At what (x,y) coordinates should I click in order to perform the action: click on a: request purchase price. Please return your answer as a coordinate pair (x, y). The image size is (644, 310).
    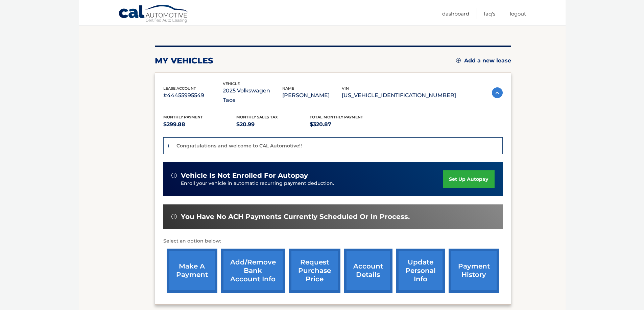
    Looking at the image, I should click on (314, 271).